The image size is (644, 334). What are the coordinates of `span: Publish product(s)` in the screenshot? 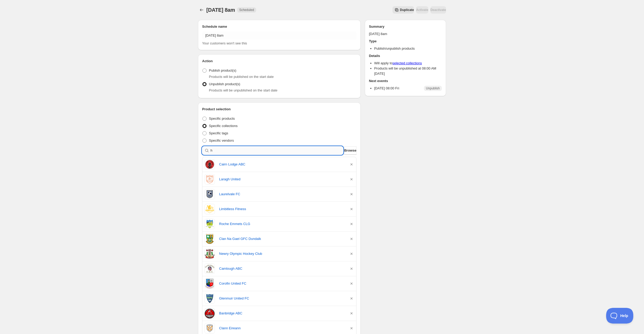 It's located at (222, 70).